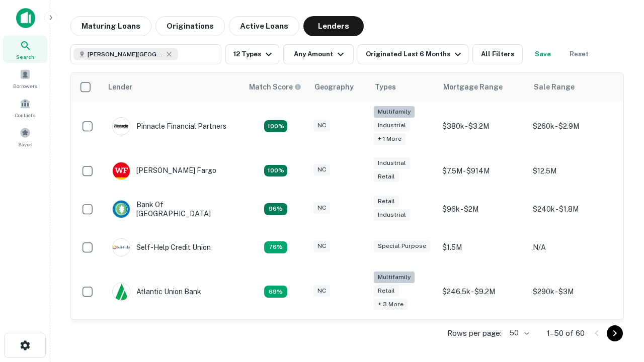  I want to click on div: Saved, so click(25, 137).